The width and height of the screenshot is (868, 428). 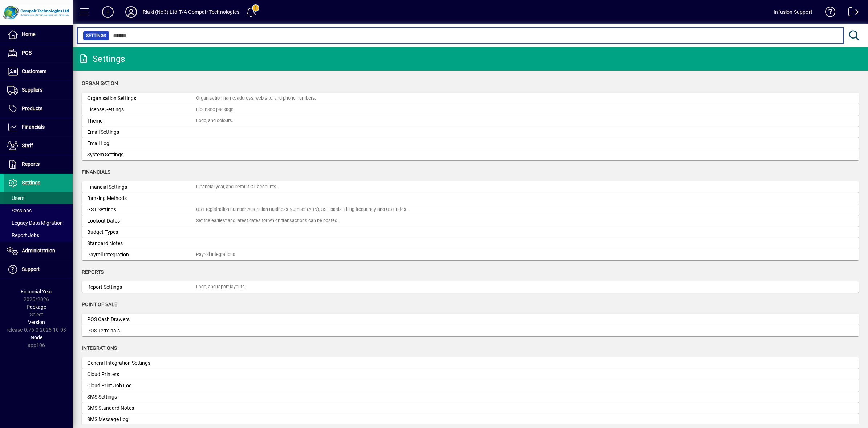 What do you see at coordinates (36, 337) in the screenshot?
I see `span: Node` at bounding box center [36, 337].